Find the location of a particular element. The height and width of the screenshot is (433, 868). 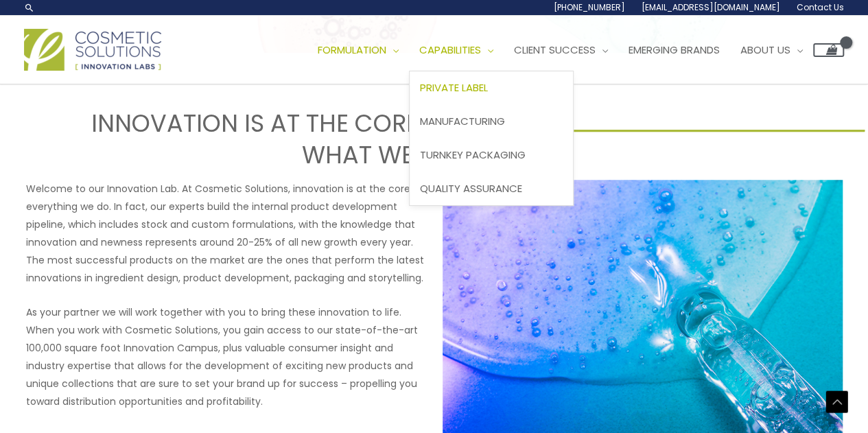

span: Manufacturing is located at coordinates (462, 121).